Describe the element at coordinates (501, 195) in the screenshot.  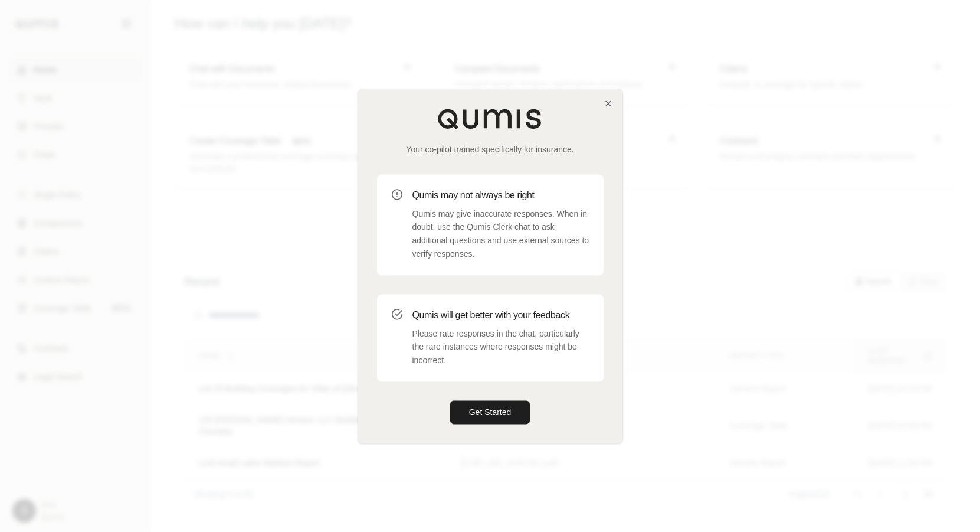
I see `h3: Qumis may not always be right` at that location.